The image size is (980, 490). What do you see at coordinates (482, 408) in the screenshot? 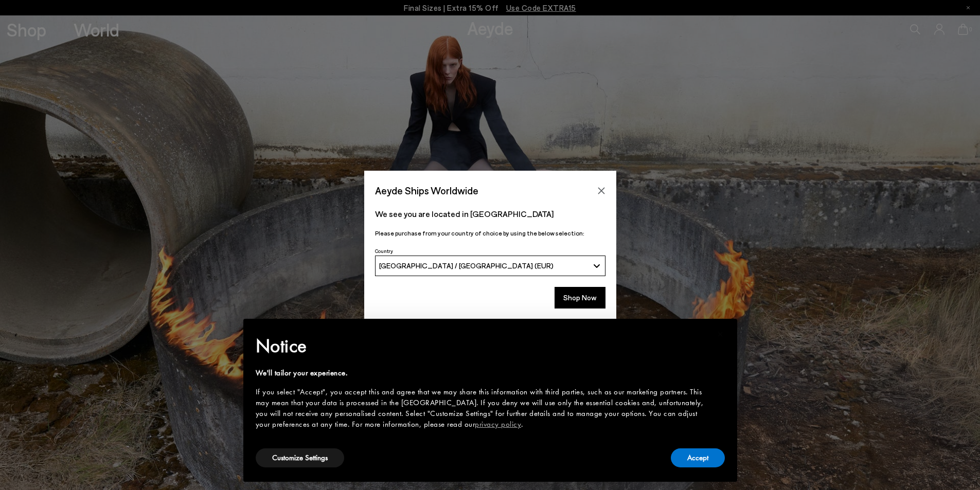
I see `div: If you select "Accept", you accept this and agree that we may share this information with third p...` at bounding box center [482, 408].